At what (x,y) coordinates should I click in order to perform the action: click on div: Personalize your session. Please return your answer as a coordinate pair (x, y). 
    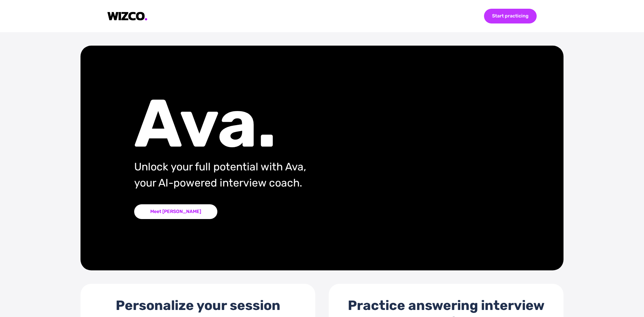
    Looking at the image, I should click on (198, 305).